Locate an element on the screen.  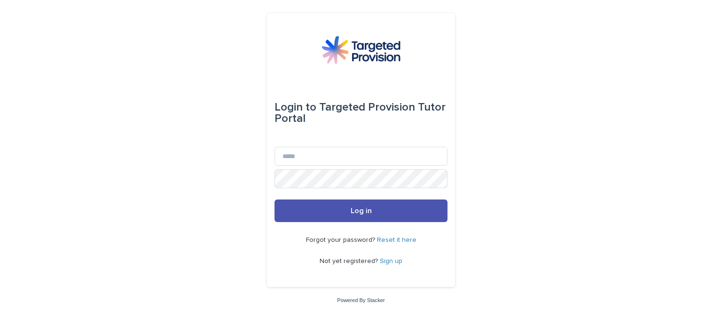
span: Login to is located at coordinates (295, 107).